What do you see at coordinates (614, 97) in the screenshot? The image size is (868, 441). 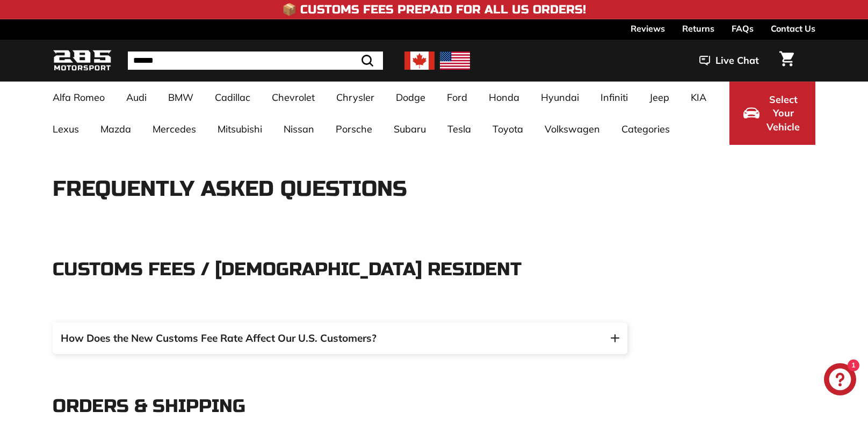 I see `a: Infiniti` at bounding box center [614, 97].